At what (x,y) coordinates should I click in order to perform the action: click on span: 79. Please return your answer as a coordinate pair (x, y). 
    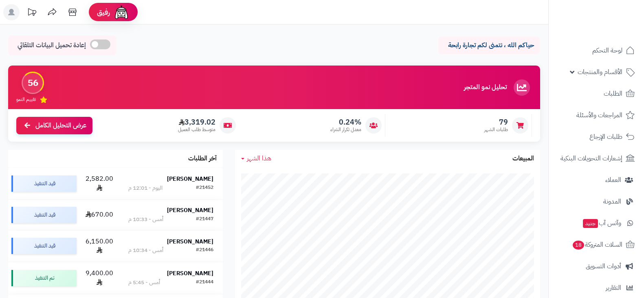
    Looking at the image, I should click on (496, 122).